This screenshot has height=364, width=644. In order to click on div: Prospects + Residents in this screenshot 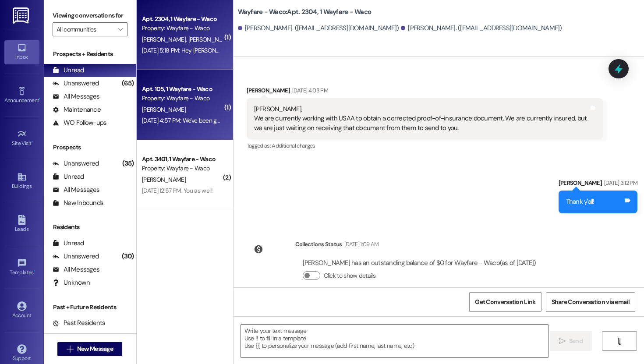, I will do `click(90, 54)`.